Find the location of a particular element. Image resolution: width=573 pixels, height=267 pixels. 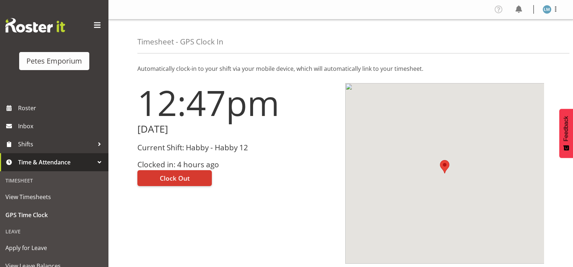

div: Leave is located at coordinates (54, 231).